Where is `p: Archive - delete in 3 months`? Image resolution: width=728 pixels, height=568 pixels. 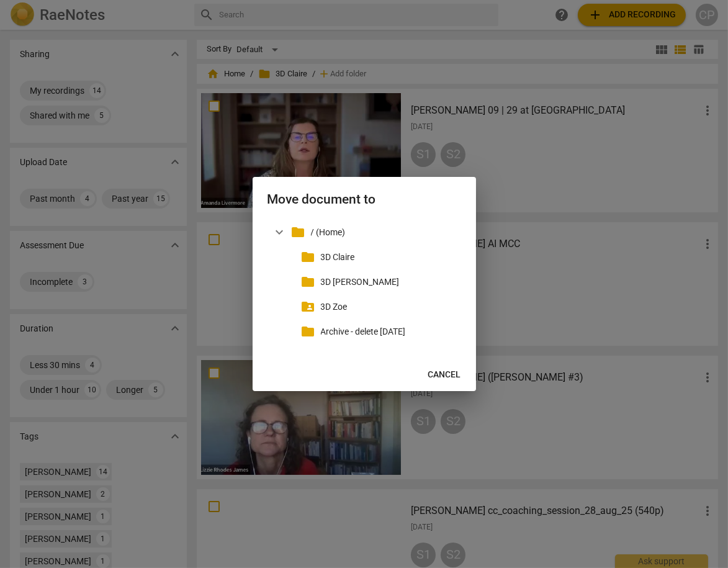 p: Archive - delete in 3 months is located at coordinates (389, 332).